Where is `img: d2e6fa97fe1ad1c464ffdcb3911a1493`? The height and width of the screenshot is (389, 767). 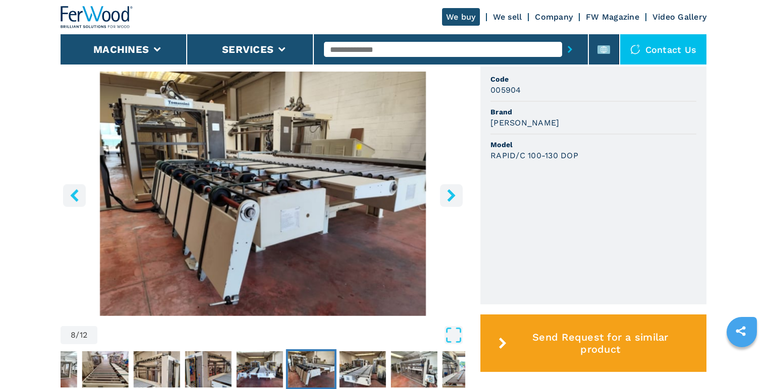 img: d2e6fa97fe1ad1c464ffdcb3911a1493 is located at coordinates (414, 370).